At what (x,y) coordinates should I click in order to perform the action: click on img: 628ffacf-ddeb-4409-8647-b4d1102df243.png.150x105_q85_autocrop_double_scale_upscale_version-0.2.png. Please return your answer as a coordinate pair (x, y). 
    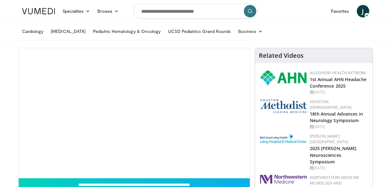
    Looking at the image, I should click on (283, 78).